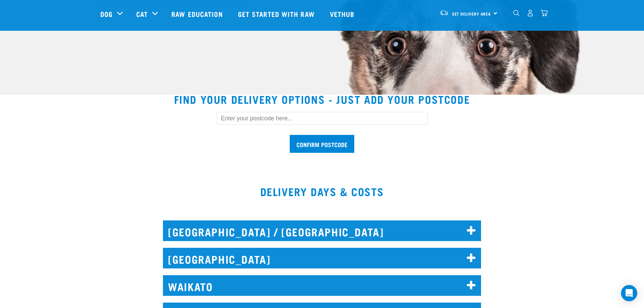 The width and height of the screenshot is (644, 308). Describe the element at coordinates (277, 14) in the screenshot. I see `a: Get started with Raw` at that location.